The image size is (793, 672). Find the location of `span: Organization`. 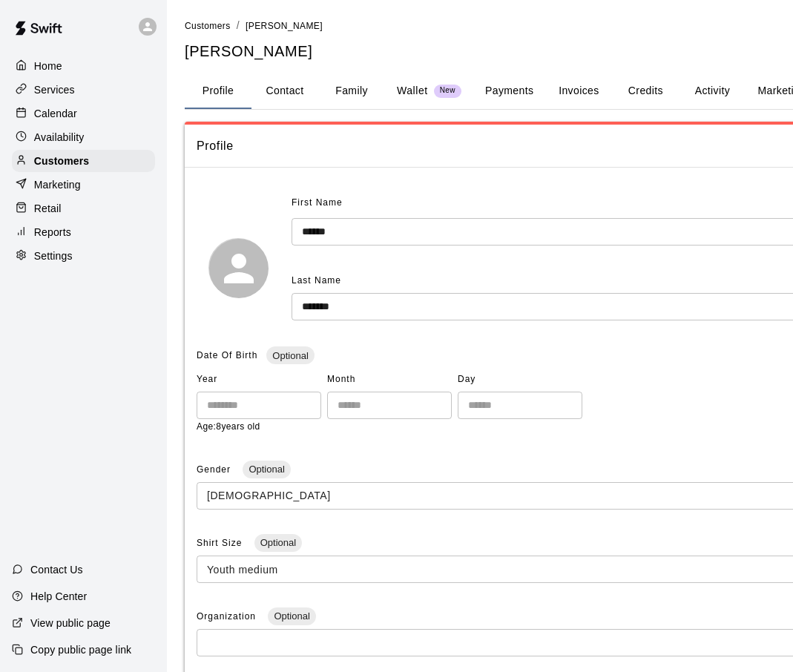

span: Organization is located at coordinates (227, 616).